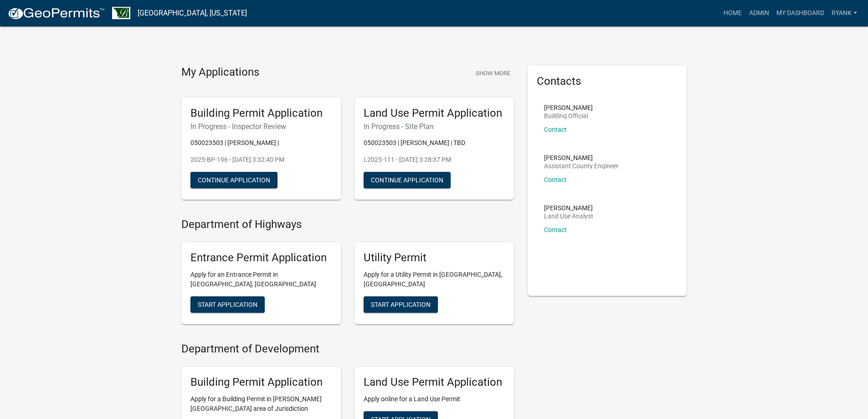  I want to click on h4: Department of Highways, so click(347, 224).